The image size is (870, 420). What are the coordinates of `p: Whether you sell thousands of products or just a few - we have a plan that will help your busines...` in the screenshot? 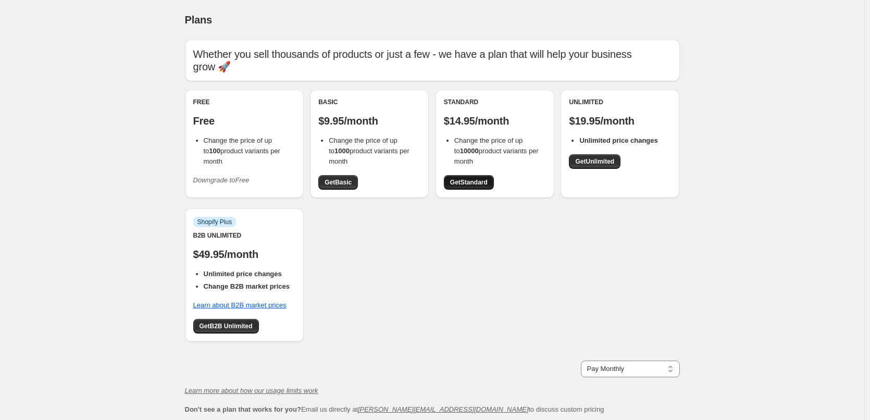 It's located at (432, 60).